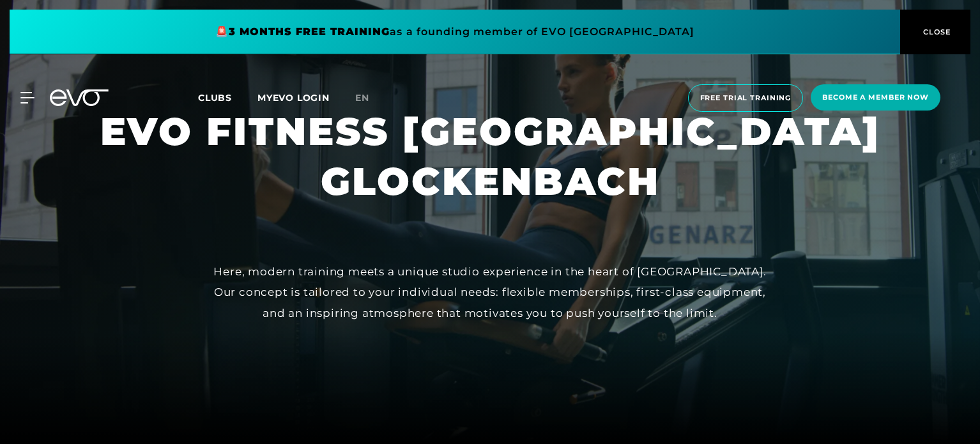 The image size is (980, 444). What do you see at coordinates (937, 32) in the screenshot?
I see `font: CLOSE` at bounding box center [937, 32].